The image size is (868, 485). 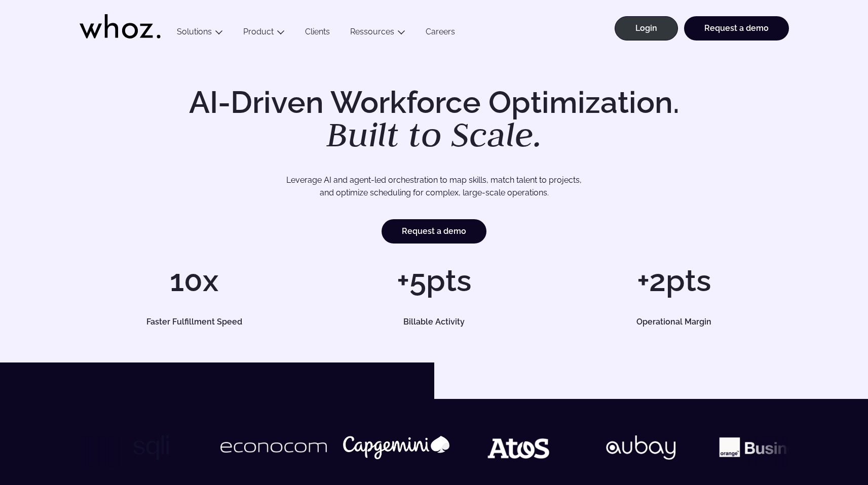 I want to click on button: Product, so click(x=264, y=33).